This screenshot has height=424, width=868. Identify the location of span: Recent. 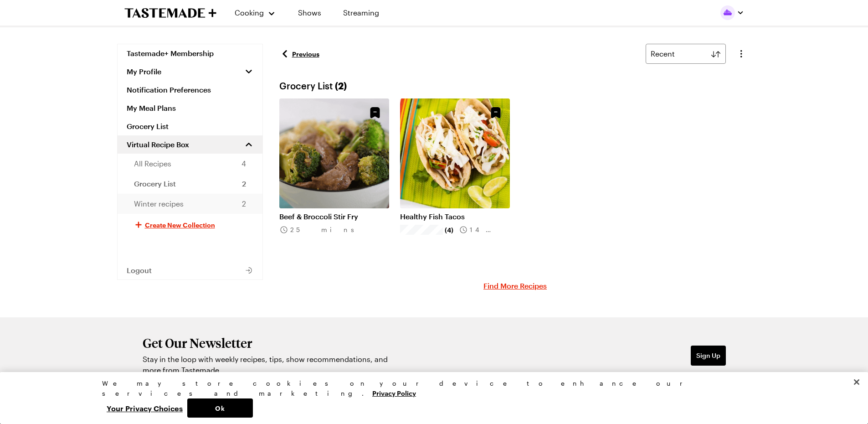
(663, 54).